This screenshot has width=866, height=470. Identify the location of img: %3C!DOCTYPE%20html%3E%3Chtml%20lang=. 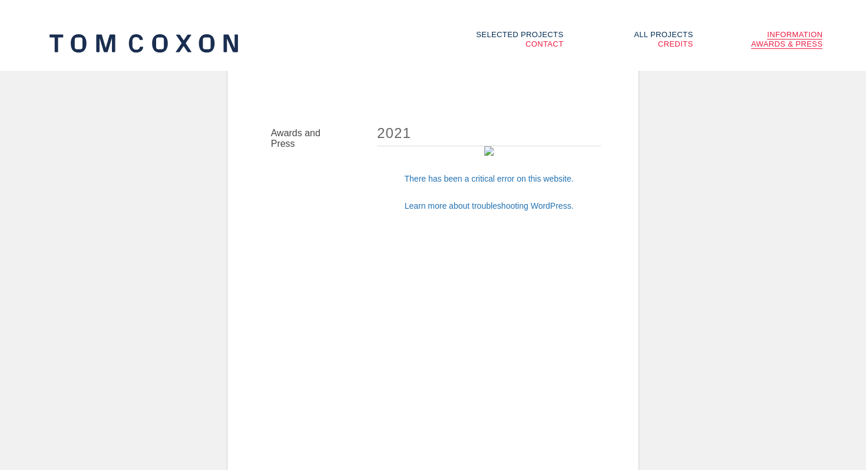
(489, 151).